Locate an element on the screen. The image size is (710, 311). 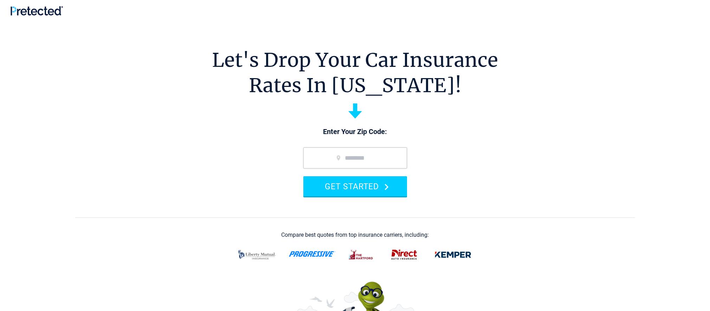
img: direct is located at coordinates (404, 255).